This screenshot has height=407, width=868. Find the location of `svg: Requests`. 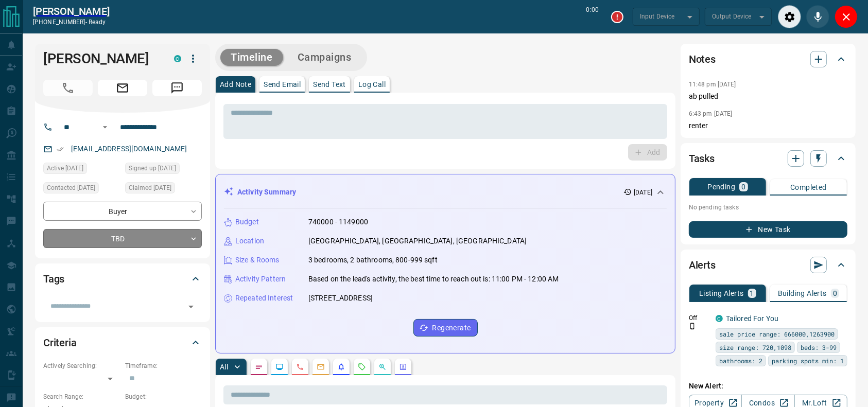

svg: Requests is located at coordinates (362, 367).